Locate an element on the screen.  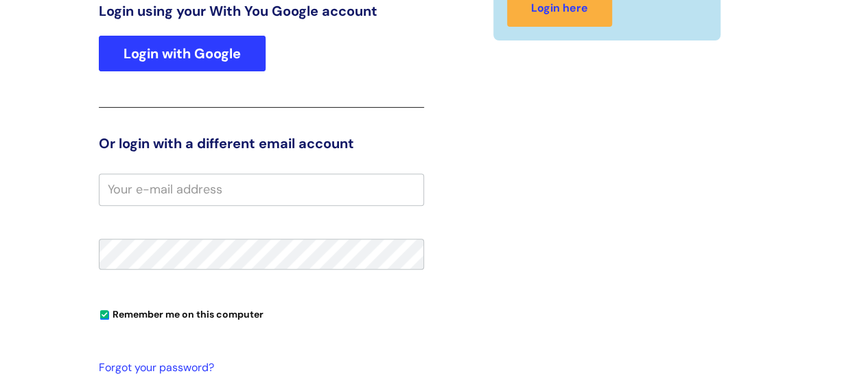
label: Remember me on this computer is located at coordinates (181, 313).